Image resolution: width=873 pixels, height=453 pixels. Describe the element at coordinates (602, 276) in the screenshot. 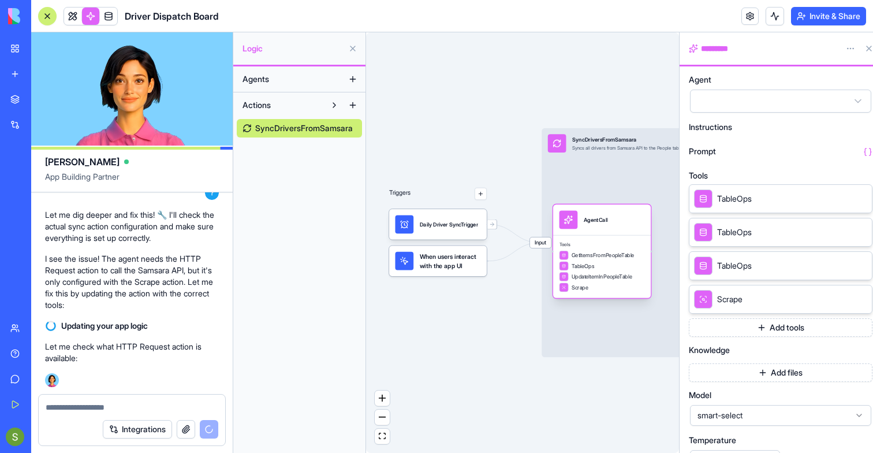

I see `span: UpdateItemInPeopleTable` at that location.